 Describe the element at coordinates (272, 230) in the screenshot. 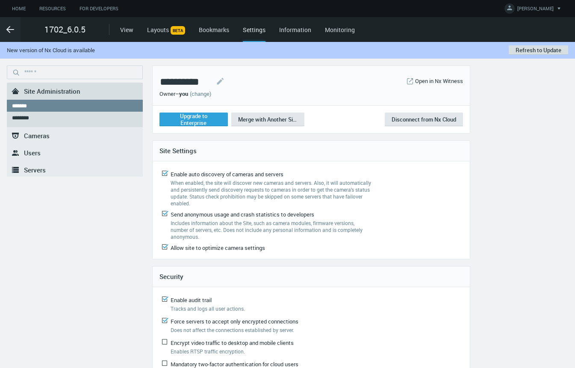

I see `label: Includes information about the Site, such as camera modules, firmware versions, number of servers...` at that location.